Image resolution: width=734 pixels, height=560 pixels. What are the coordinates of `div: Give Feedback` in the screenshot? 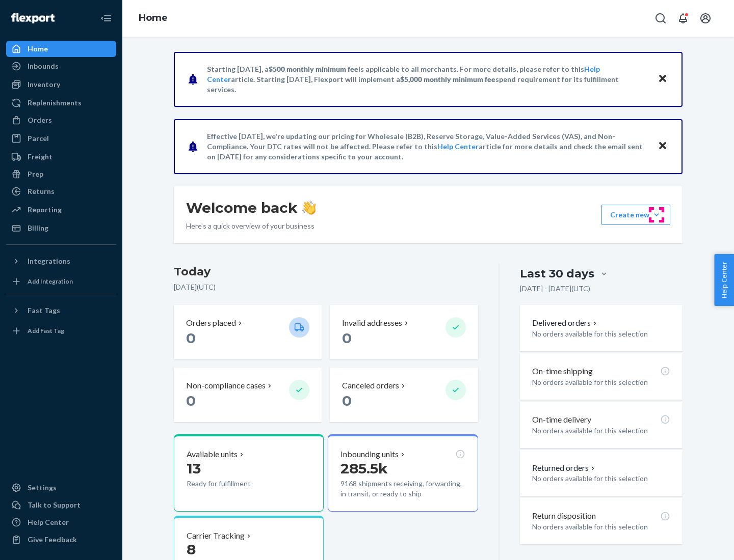 It's located at (52, 539).